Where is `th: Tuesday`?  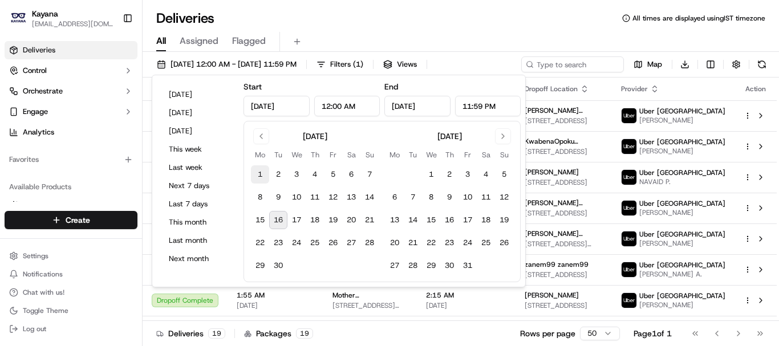 th: Tuesday is located at coordinates (413, 155).